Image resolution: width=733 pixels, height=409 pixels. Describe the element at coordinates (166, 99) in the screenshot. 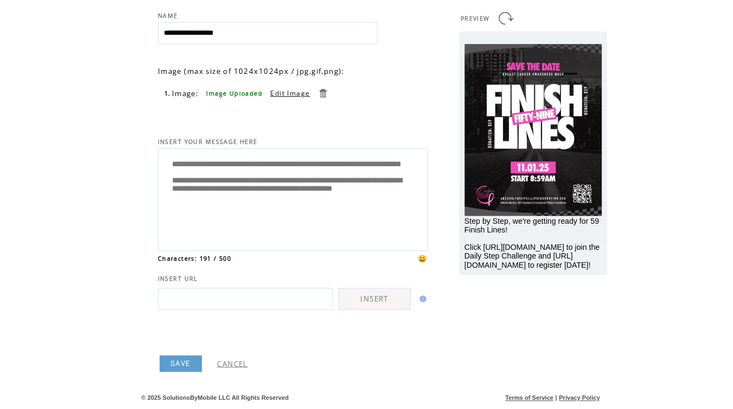

I see `span: 1.` at that location.